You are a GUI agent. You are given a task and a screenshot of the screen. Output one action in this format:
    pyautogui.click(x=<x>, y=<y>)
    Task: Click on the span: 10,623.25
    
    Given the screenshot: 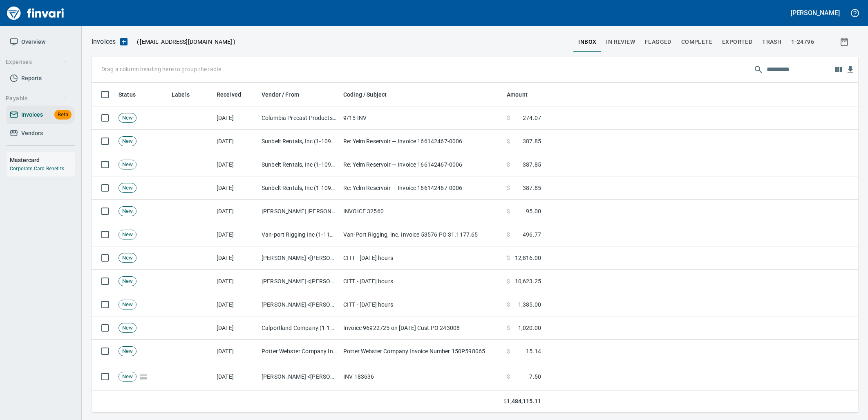 What is the action you would take?
    pyautogui.click(x=528, y=281)
    